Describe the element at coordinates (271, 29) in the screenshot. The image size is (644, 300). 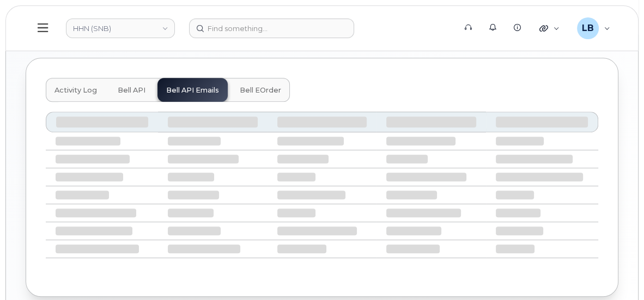
I see `input: Find something...` at that location.